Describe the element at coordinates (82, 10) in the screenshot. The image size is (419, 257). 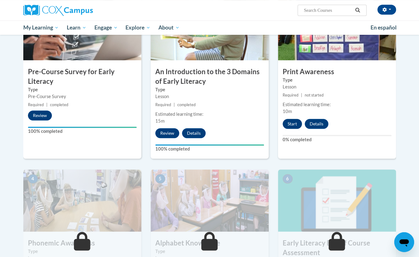
I see `a: Cox Campus` at that location.